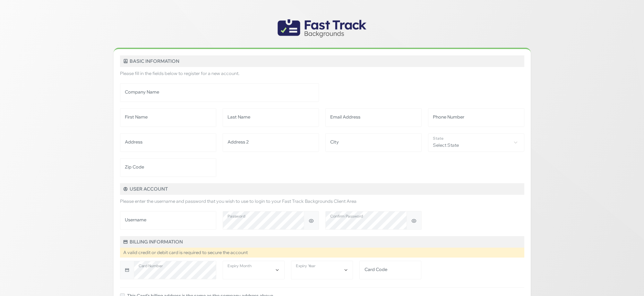  I want to click on p: Please fill in the fields below to register for a new account., so click(322, 73).